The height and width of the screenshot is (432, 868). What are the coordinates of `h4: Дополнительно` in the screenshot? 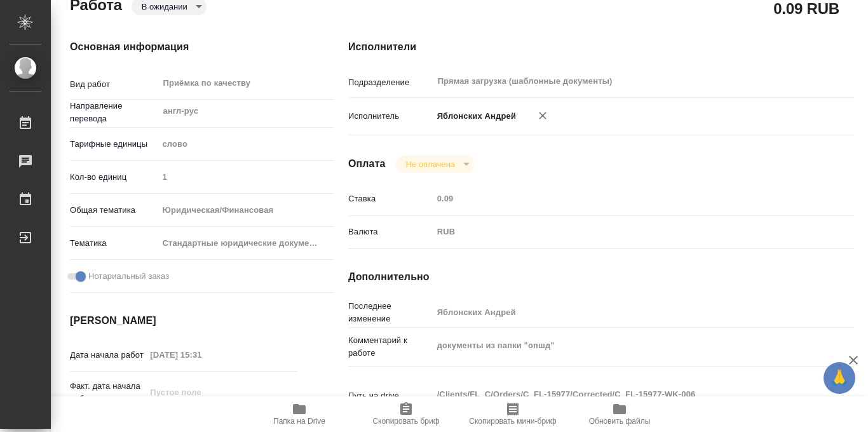 It's located at (601, 277).